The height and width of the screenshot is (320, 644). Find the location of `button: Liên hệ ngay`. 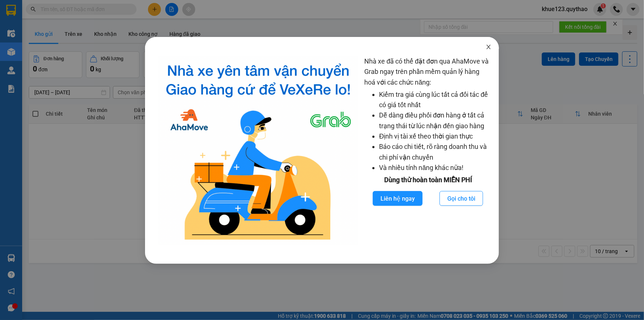

button: Liên hệ ngay is located at coordinates (398, 199).